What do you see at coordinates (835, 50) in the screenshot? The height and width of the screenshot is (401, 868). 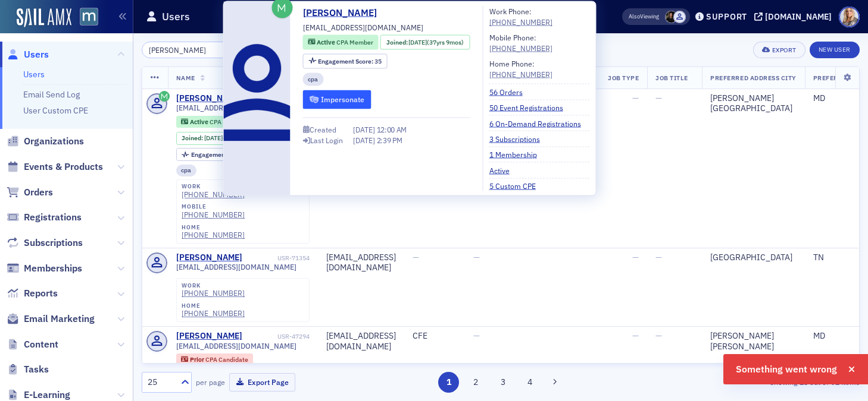 I see `a: New User` at bounding box center [835, 50].